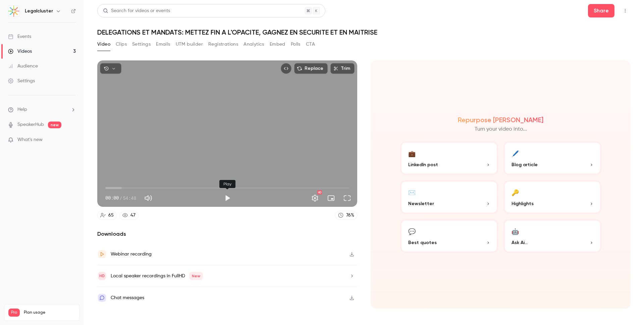  Describe the element at coordinates (111, 215) in the screenshot. I see `div: 65` at that location.